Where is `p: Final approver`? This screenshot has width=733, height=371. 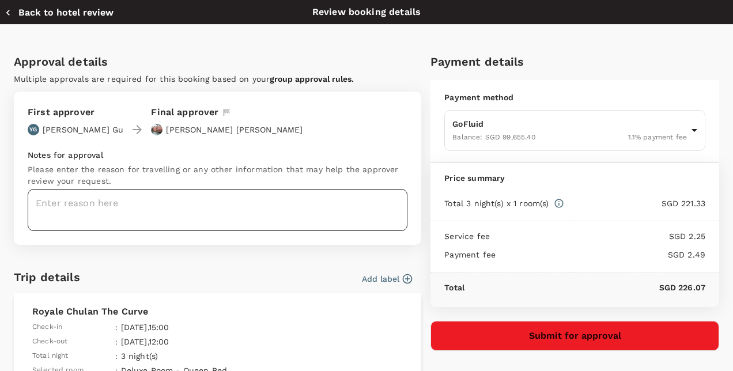
p: Final approver is located at coordinates (184, 112).